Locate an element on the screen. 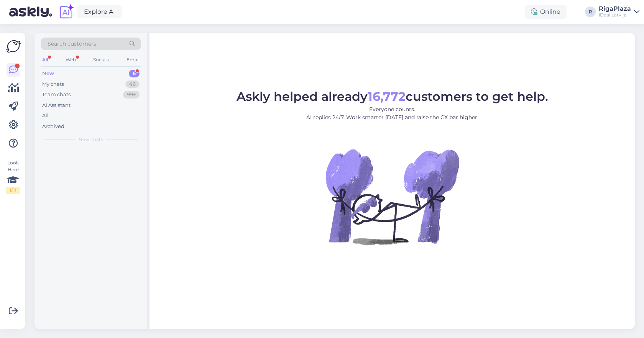  span: Search customers is located at coordinates (72, 44).